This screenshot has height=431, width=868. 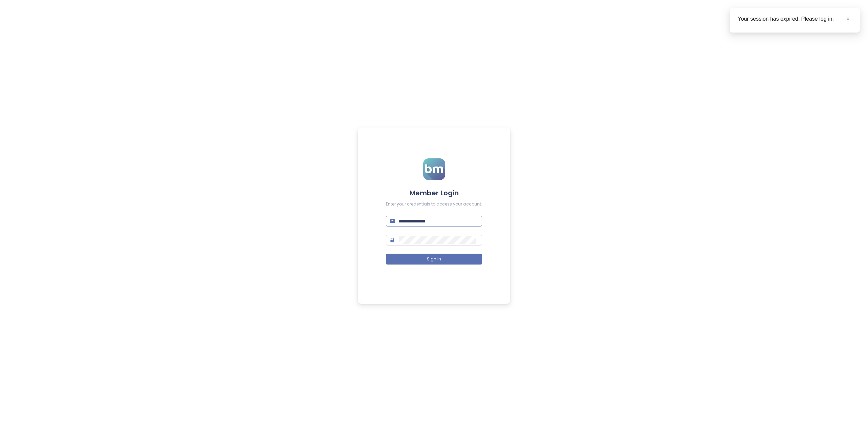 I want to click on span: lock, so click(x=392, y=240).